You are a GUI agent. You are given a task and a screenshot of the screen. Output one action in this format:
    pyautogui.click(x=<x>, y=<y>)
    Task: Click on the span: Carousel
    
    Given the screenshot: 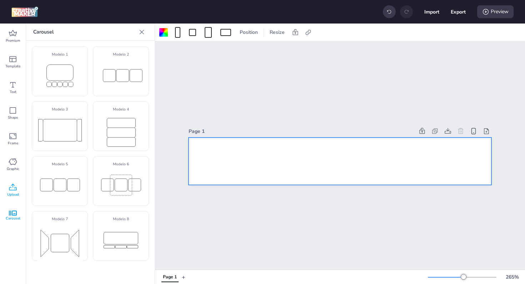 What is the action you would take?
    pyautogui.click(x=13, y=219)
    